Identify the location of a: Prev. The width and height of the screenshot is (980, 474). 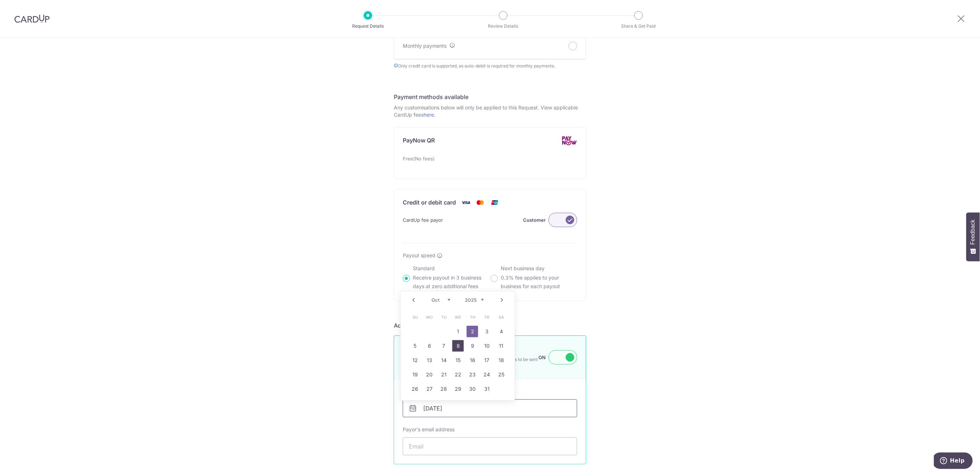
(414, 300).